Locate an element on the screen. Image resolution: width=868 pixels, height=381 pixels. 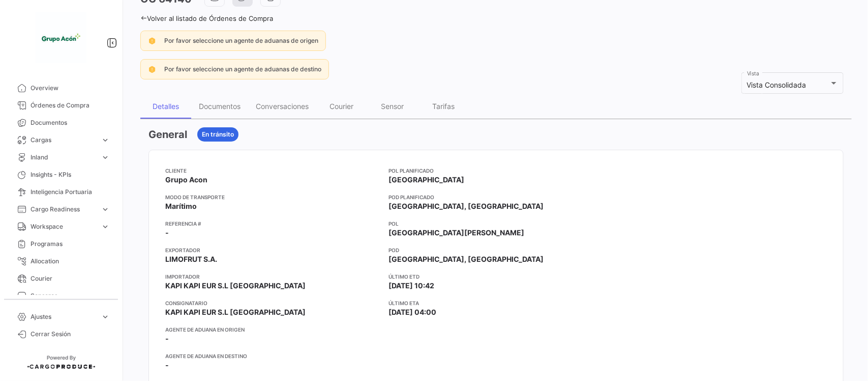
h3: General is located at coordinates (168, 135).